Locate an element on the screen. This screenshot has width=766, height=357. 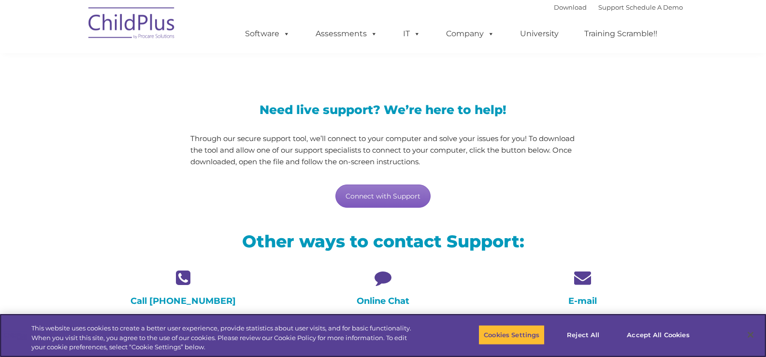
h4: Online Chat is located at coordinates (383, 301).